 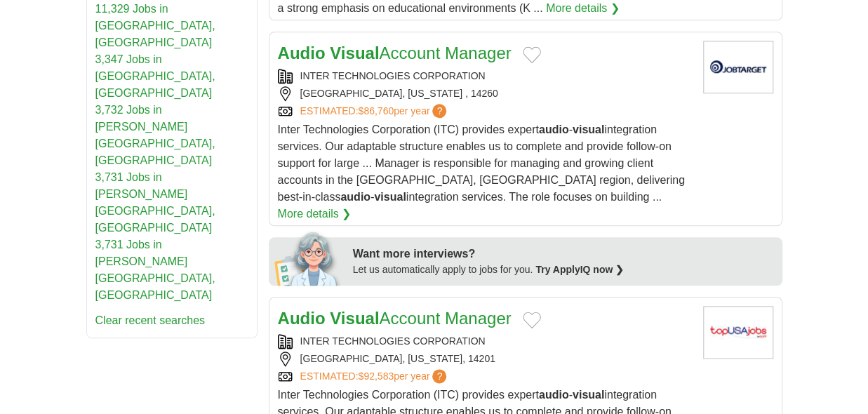 What do you see at coordinates (564, 254) in the screenshot?
I see `div: Want more interviews?` at bounding box center [564, 254].